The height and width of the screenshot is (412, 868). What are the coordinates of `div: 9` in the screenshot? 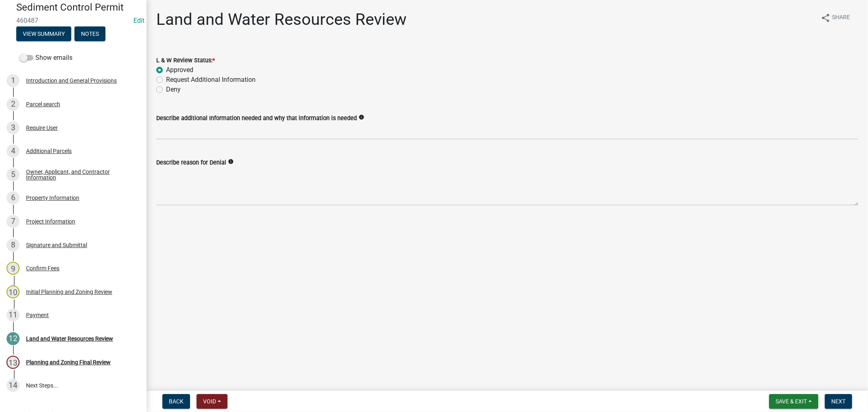 It's located at (13, 268).